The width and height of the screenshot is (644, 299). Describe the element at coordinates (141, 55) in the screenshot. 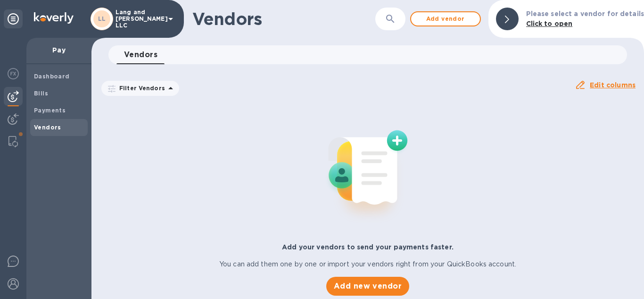

I see `span: Vendors` at that location.